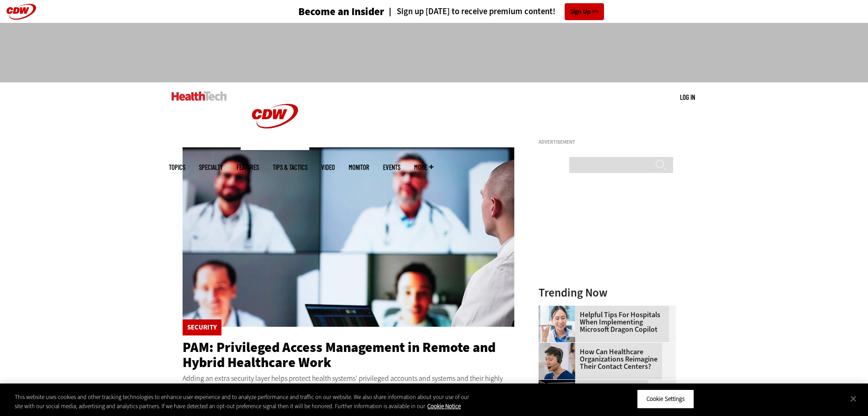 Image resolution: width=868 pixels, height=416 pixels. Describe the element at coordinates (556, 324) in the screenshot. I see `img: Doctor using phone to dictate to tablet` at that location.